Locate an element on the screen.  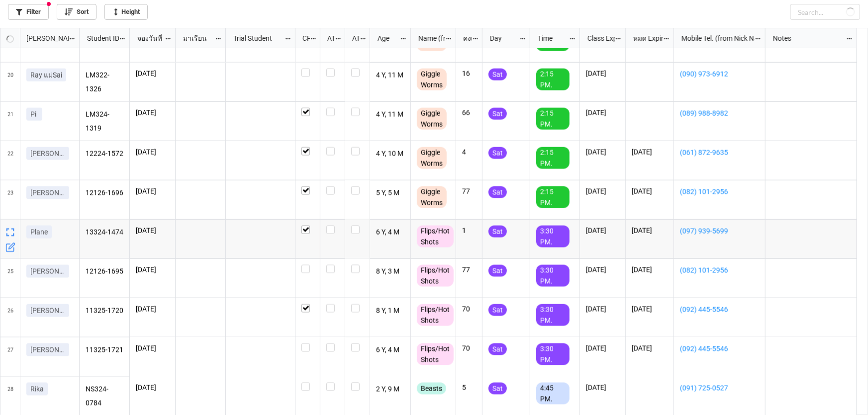
p: 5 is located at coordinates (470, 388).